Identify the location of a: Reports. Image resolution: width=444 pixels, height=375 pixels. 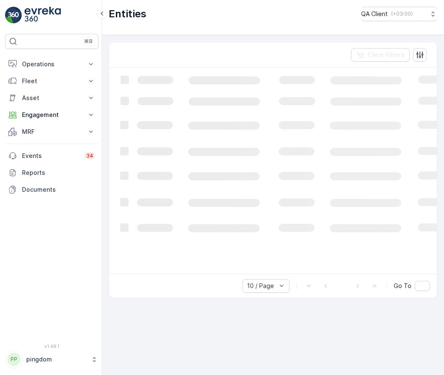
(52, 173).